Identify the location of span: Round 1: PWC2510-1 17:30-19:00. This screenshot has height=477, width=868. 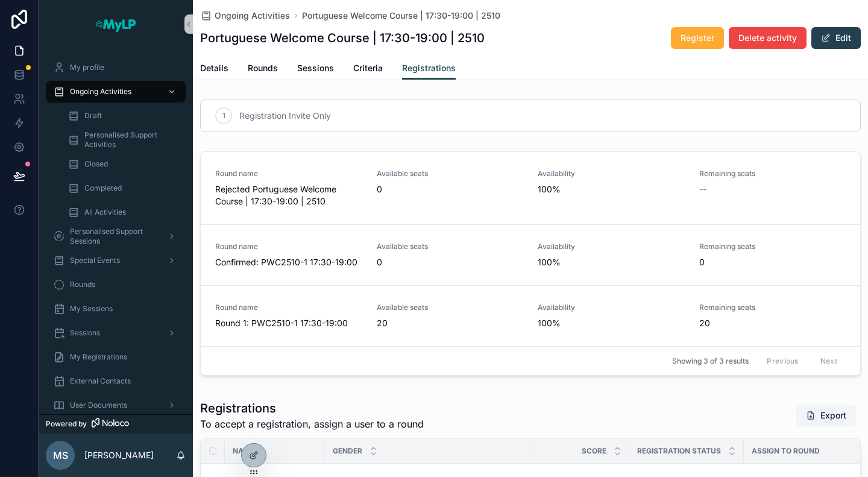
(289, 323).